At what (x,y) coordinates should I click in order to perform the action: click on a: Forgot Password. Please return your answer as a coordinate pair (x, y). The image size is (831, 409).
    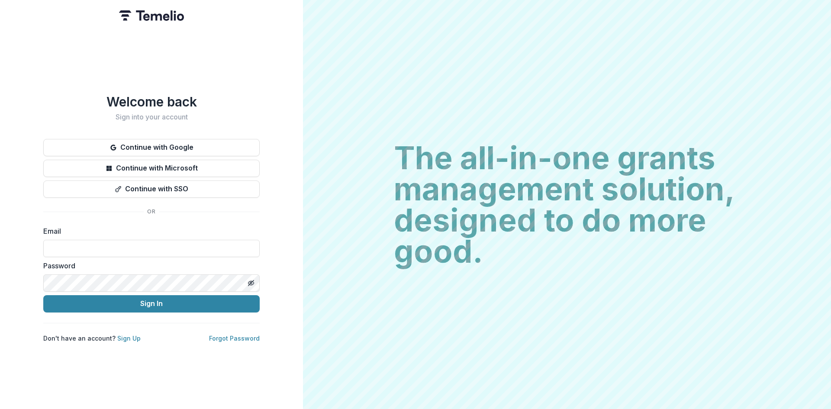
    Looking at the image, I should click on (234, 338).